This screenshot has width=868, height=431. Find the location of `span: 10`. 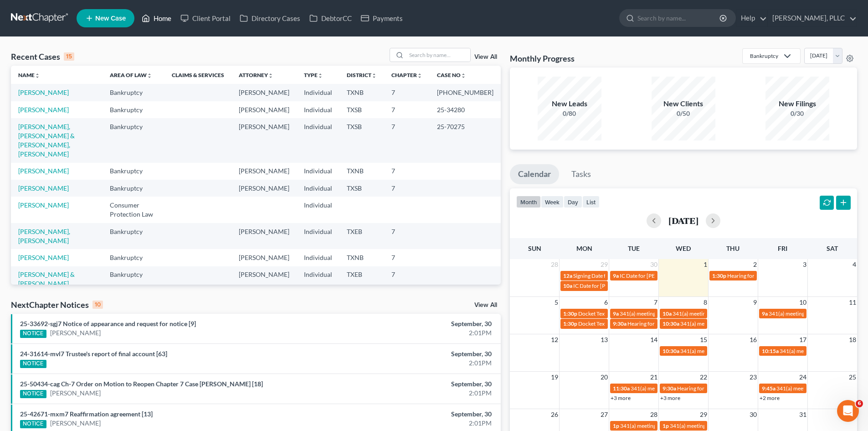

span: 10 is located at coordinates (803, 302).